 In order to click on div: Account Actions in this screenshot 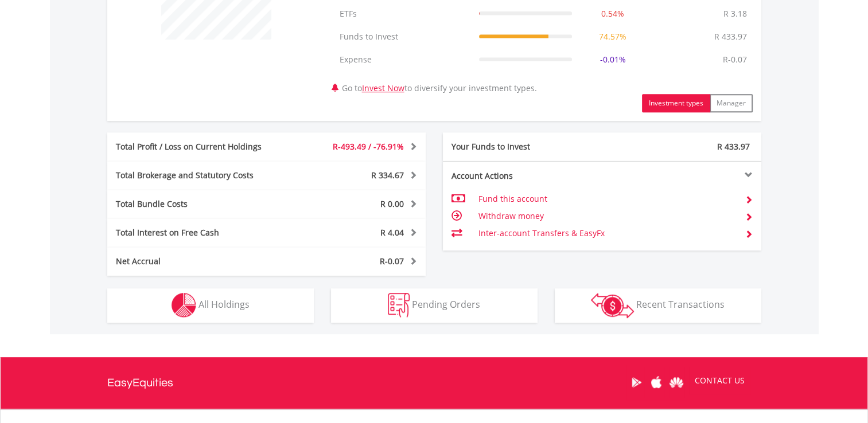, I will do `click(523, 176)`.